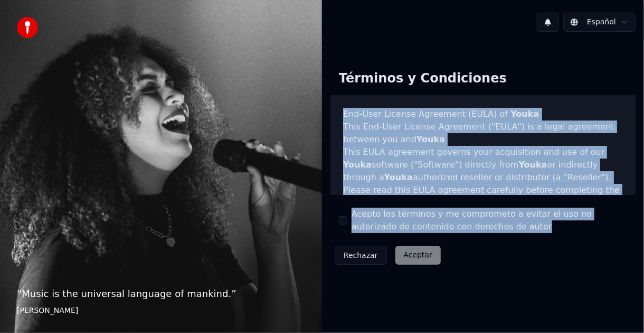 Image resolution: width=644 pixels, height=333 pixels. Describe the element at coordinates (28, 28) in the screenshot. I see `img: youka` at that location.